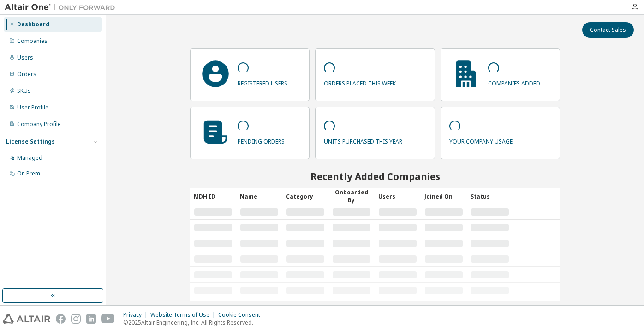  Describe the element at coordinates (31, 142) in the screenshot. I see `div: License Settings` at that location.